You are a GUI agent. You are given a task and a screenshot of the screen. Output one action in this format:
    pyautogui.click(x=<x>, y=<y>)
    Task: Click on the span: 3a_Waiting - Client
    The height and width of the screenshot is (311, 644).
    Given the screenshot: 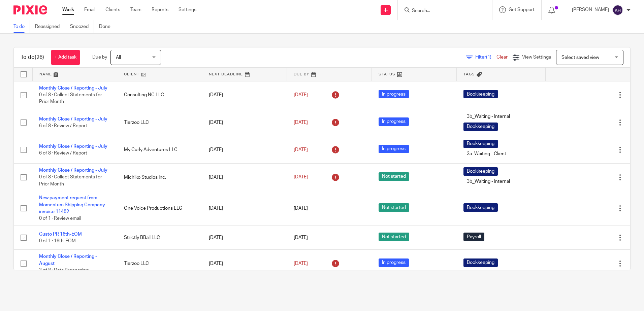 What is the action you would take?
    pyautogui.click(x=487, y=154)
    